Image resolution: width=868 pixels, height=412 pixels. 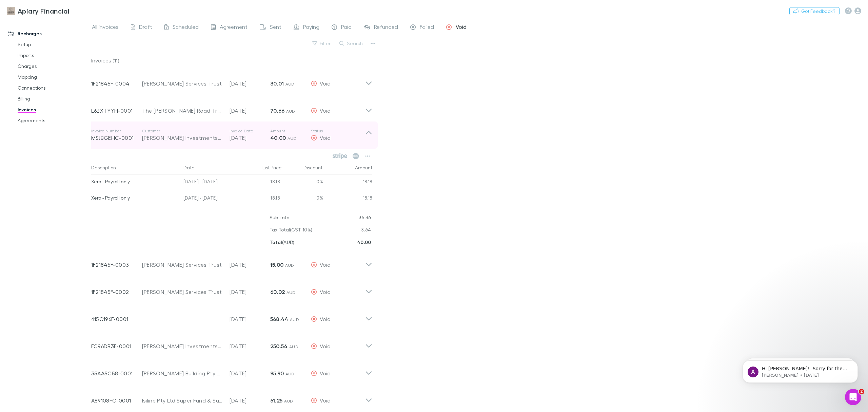 I want to click on a: Invoices, so click(x=54, y=109).